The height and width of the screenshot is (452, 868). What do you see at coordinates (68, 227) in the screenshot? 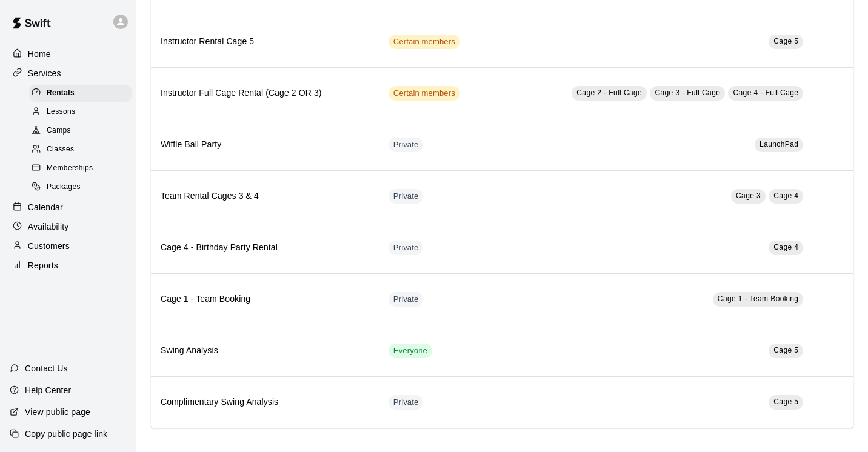
I see `a: Availability` at bounding box center [68, 227].